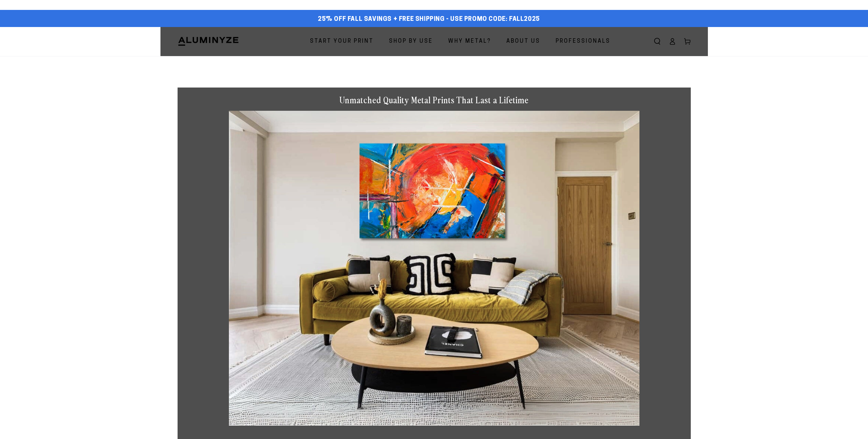  What do you see at coordinates (469, 41) in the screenshot?
I see `a: Why Metal?` at bounding box center [469, 41].